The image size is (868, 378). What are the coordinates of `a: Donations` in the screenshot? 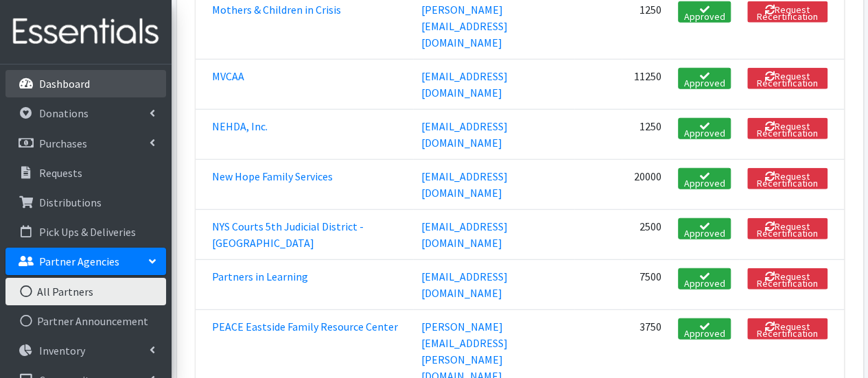 It's located at (86, 113).